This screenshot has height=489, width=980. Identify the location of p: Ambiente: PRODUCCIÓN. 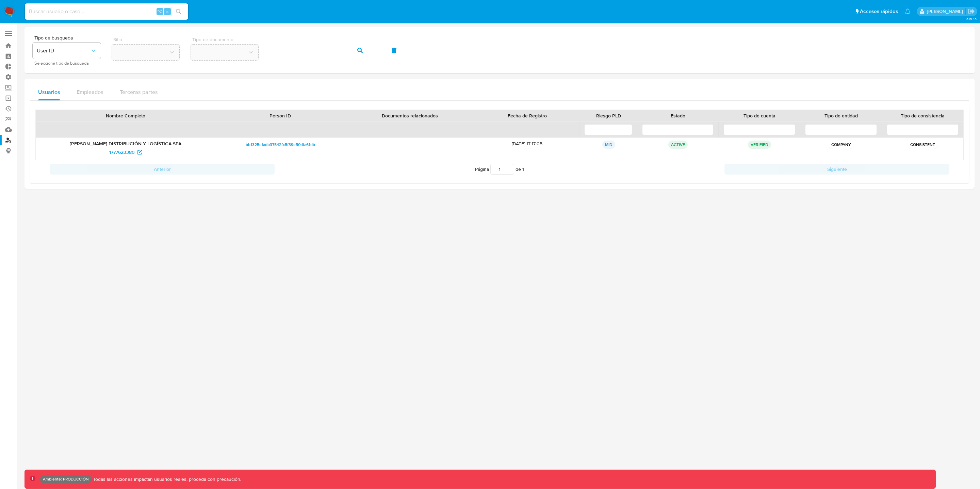
(65, 479).